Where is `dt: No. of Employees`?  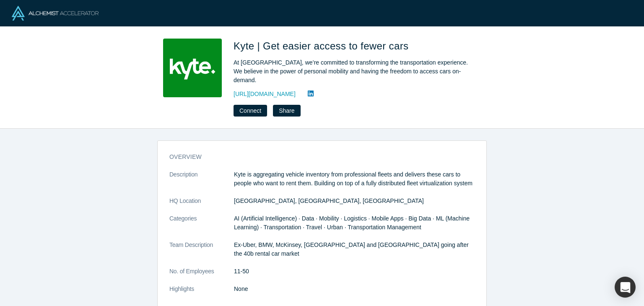 dt: No. of Employees is located at coordinates (202, 276).